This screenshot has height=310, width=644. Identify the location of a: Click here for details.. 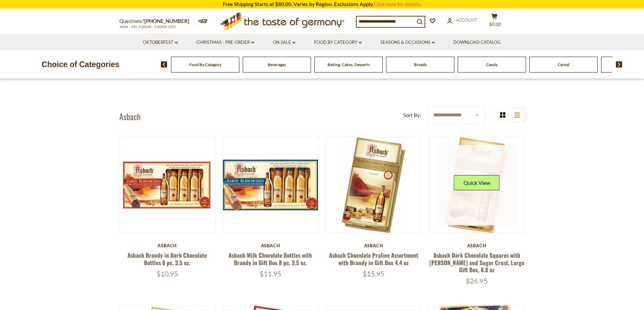
(397, 4).